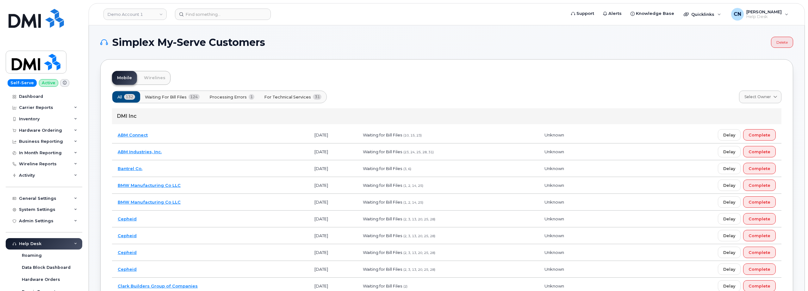 This screenshot has height=291, width=808. I want to click on a: Mobile, so click(124, 78).